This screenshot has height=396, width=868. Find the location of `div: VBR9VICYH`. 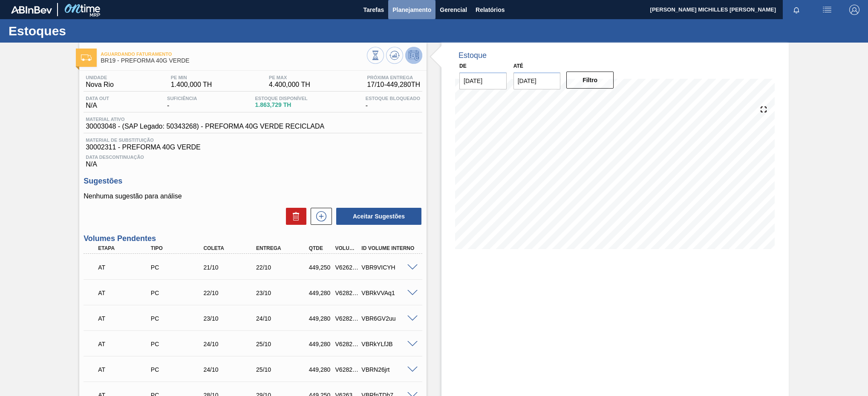

div: VBR9VICYH is located at coordinates (389, 267).